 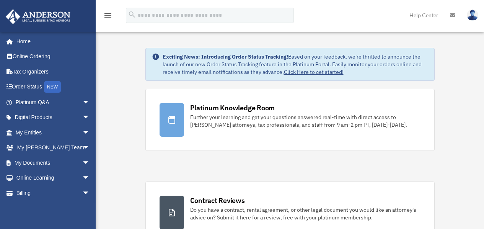 What do you see at coordinates (217, 200) in the screenshot?
I see `div: Contract Reviews` at bounding box center [217, 200].